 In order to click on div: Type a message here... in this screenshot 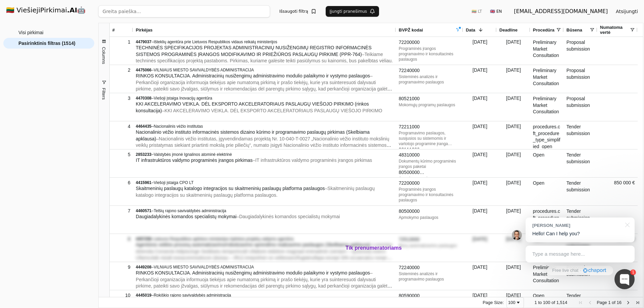, I will do `click(580, 254)`.